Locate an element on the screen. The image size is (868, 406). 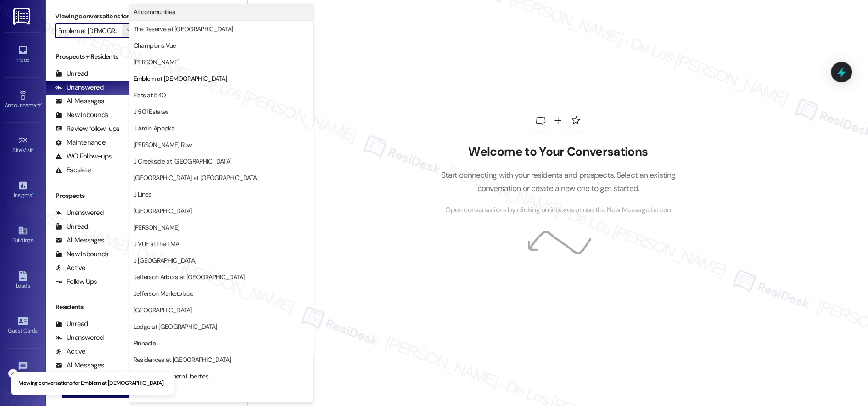
div: Prospects is located at coordinates (96, 196).